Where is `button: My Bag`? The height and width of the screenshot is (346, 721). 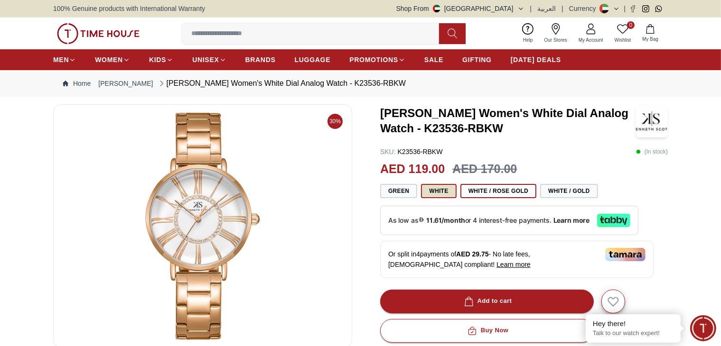
button: My Bag is located at coordinates (650, 33).